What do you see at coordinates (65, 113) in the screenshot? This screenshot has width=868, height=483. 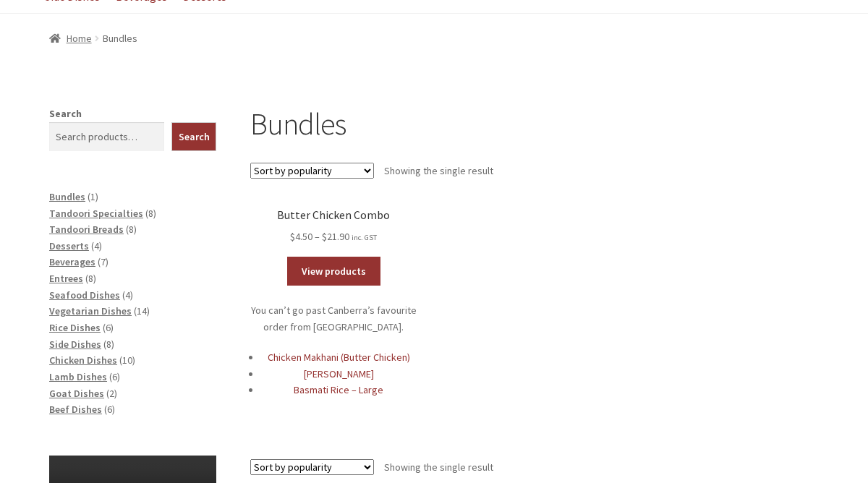 I see `label: Search` at bounding box center [65, 113].